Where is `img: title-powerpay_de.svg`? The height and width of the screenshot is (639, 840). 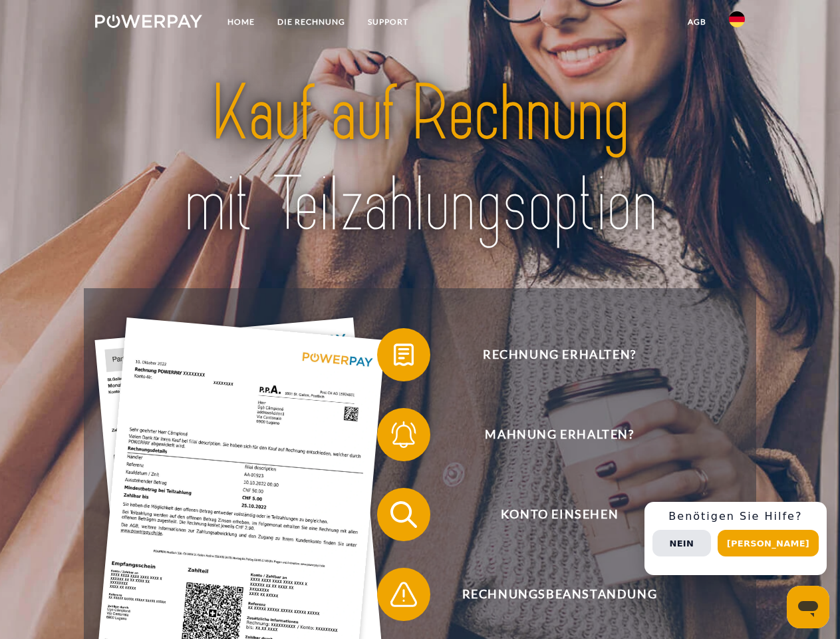
img: title-powerpay_de.svg is located at coordinates (420, 159).